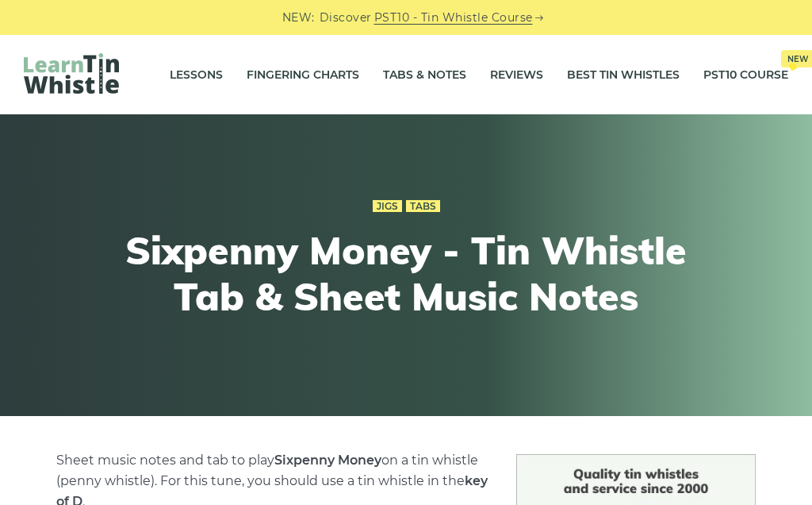 Image resolution: width=812 pixels, height=505 pixels. Describe the element at coordinates (745, 75) in the screenshot. I see `a: PST10 CourseNew` at that location.